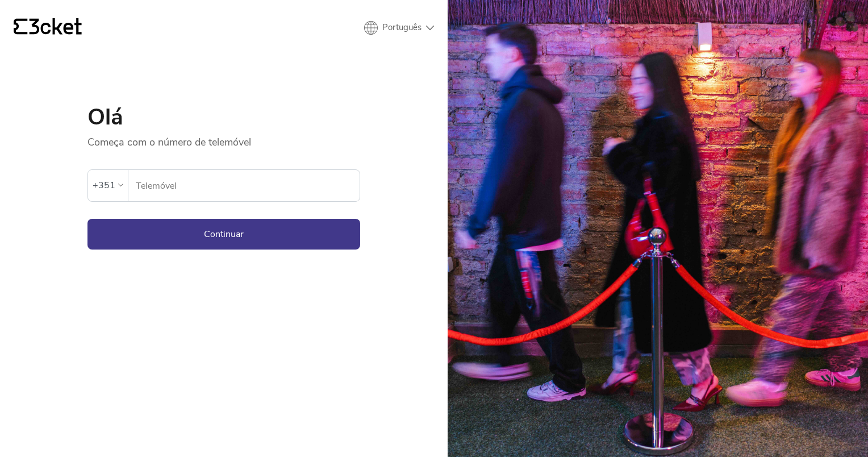 The image size is (868, 457). What do you see at coordinates (247, 185) in the screenshot?
I see `input: Telemóvel` at bounding box center [247, 185].